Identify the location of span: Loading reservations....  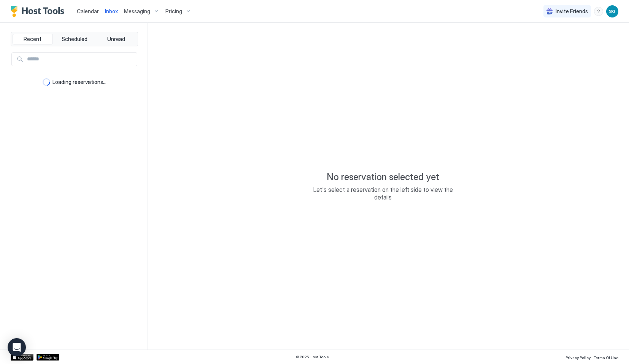
(79, 82).